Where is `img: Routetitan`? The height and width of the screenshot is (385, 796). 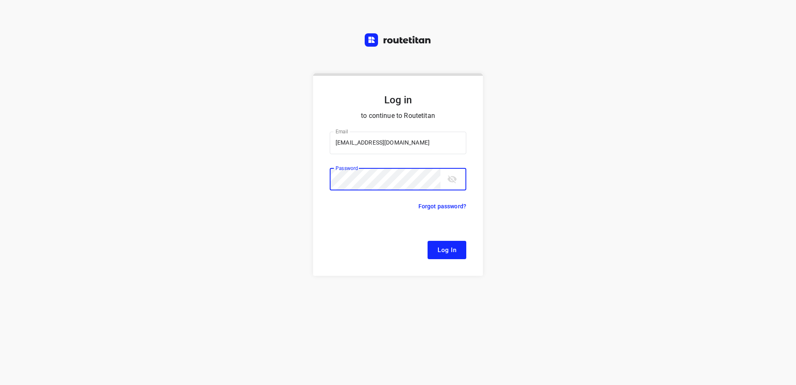 img: Routetitan is located at coordinates (398, 40).